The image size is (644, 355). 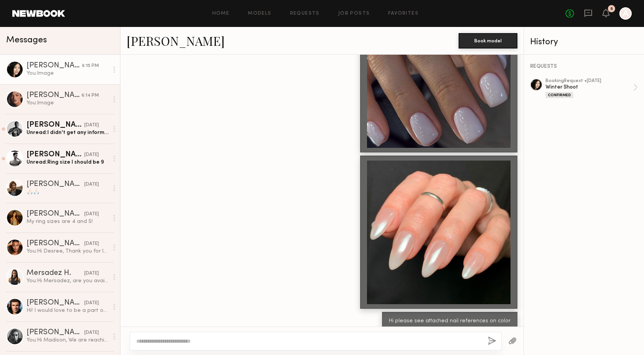 What do you see at coordinates (27, 40) in the screenshot?
I see `span: Messages` at bounding box center [27, 40].